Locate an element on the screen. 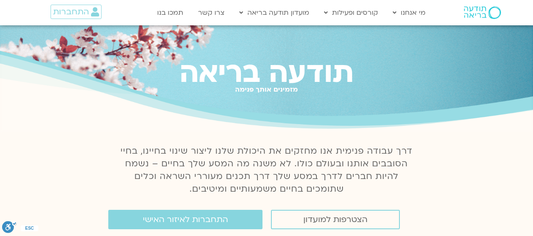 This screenshot has width=533, height=236. a: מי אנחנו is located at coordinates (409, 13).